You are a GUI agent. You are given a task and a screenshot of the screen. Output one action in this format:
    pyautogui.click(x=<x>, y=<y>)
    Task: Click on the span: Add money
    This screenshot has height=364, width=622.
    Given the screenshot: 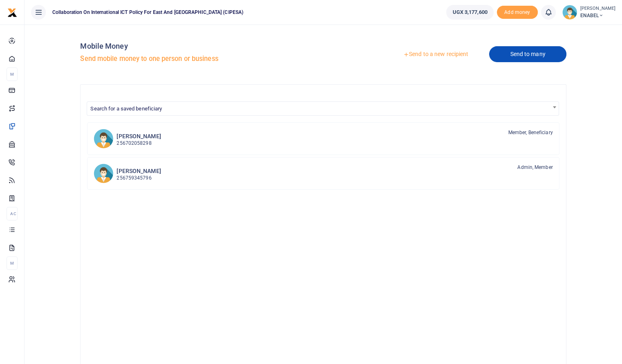 What is the action you would take?
    pyautogui.click(x=517, y=12)
    